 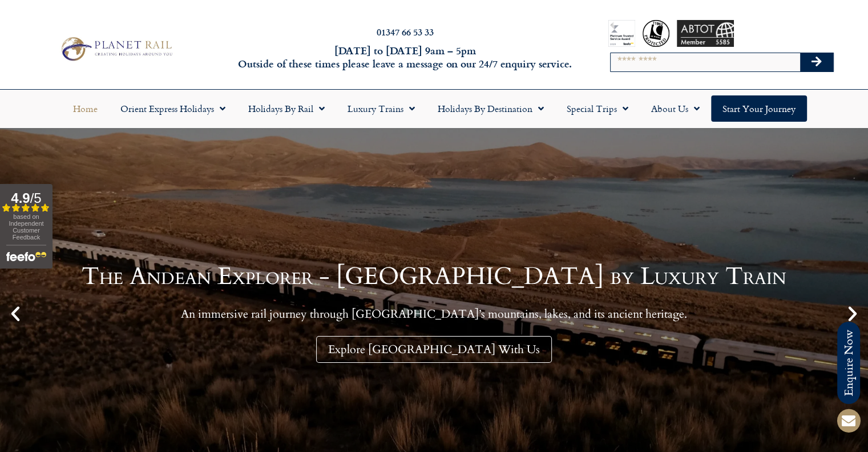 What do you see at coordinates (759, 108) in the screenshot?
I see `a: Start your Journey` at bounding box center [759, 108].